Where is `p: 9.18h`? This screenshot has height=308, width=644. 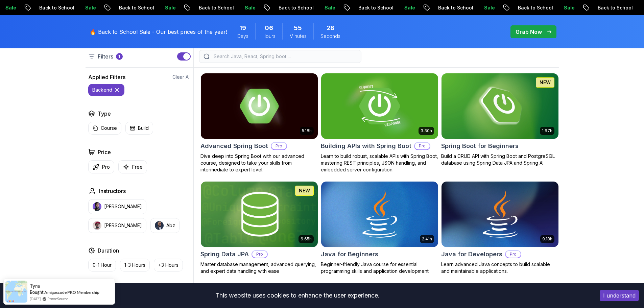 p: 9.18h is located at coordinates (548, 239).